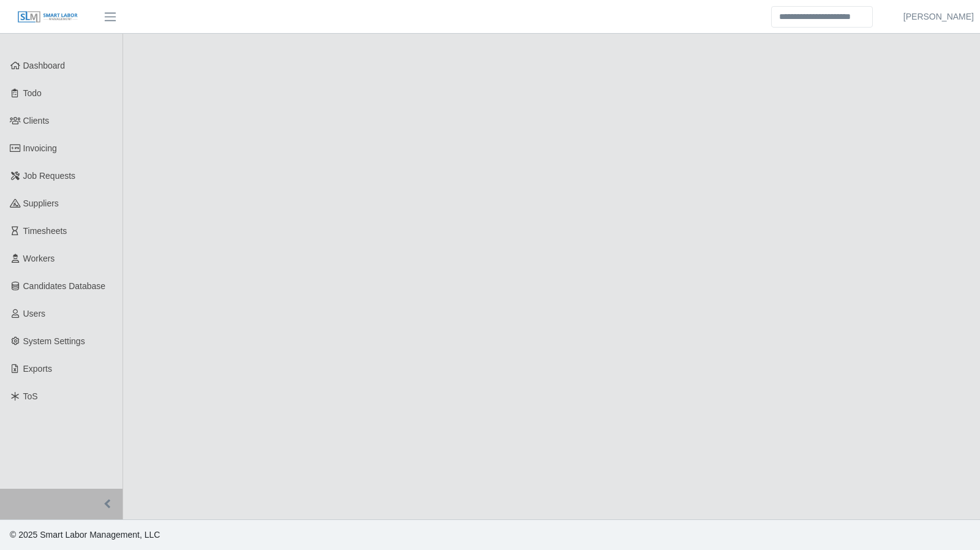 The height and width of the screenshot is (550, 980). Describe the element at coordinates (65, 286) in the screenshot. I see `span: Candidates Database` at that location.